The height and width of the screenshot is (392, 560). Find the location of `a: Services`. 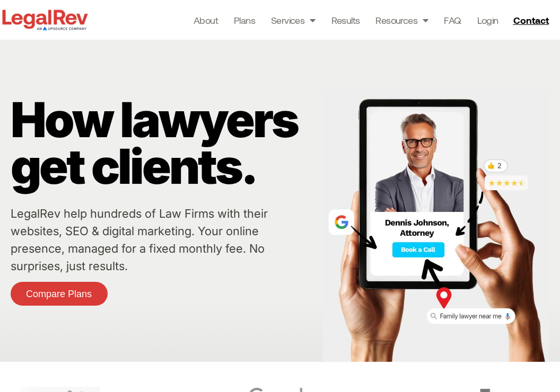

a: Services is located at coordinates (294, 20).